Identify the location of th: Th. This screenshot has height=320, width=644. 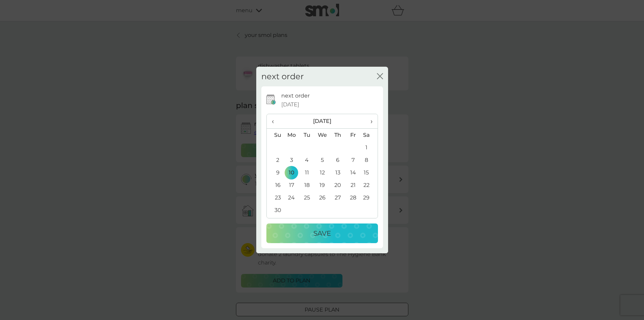
(337, 135).